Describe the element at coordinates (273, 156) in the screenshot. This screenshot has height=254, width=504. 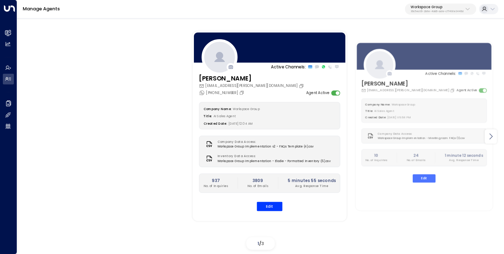
I see `label: Inventory Data Access:` at that location.